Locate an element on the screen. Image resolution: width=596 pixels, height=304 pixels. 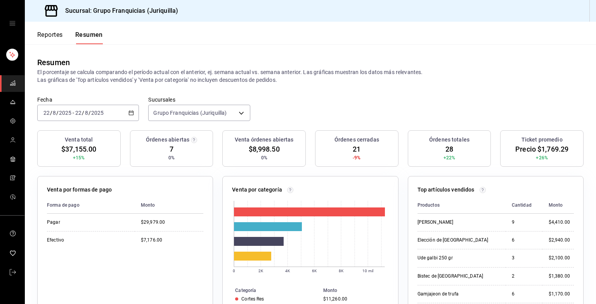
div: $1,170.00 is located at coordinates (561, 294).